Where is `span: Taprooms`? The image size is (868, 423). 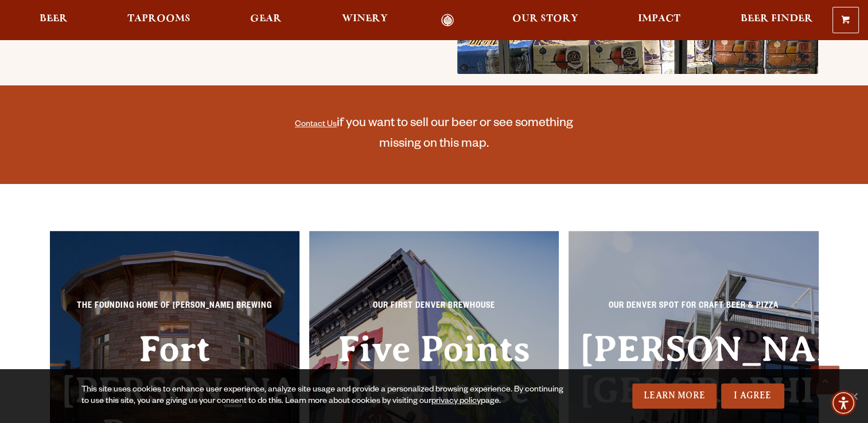 span: Taprooms is located at coordinates (159, 19).